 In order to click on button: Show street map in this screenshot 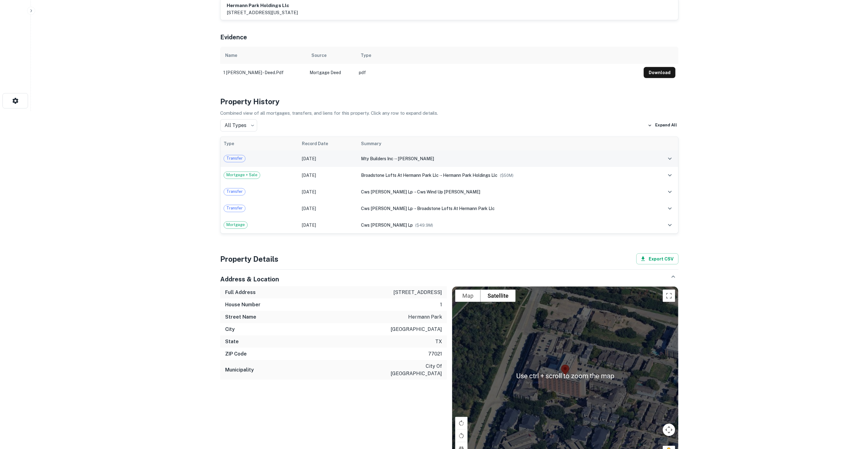, I will do `click(468, 296)`.